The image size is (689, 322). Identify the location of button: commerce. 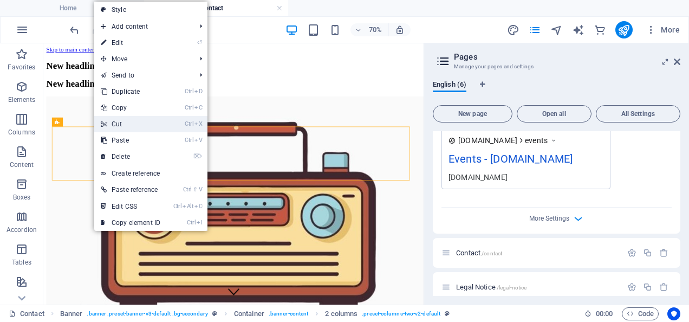
(600, 30).